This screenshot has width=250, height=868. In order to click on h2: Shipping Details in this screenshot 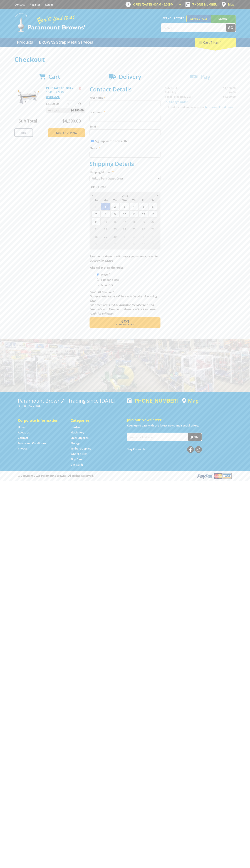, I will do `click(125, 164)`.